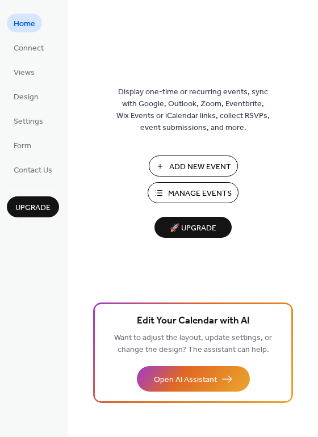 The image size is (318, 437). I want to click on a: Design, so click(26, 96).